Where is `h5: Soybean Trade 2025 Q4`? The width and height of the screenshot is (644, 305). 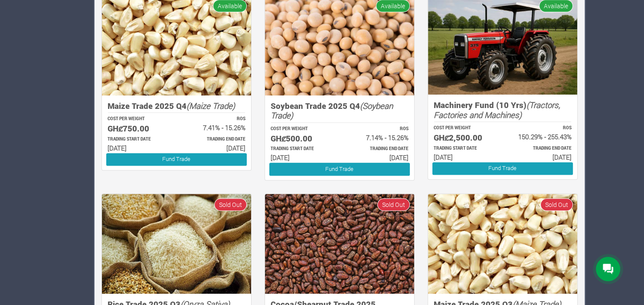 h5: Soybean Trade 2025 Q4 is located at coordinates (340, 110).